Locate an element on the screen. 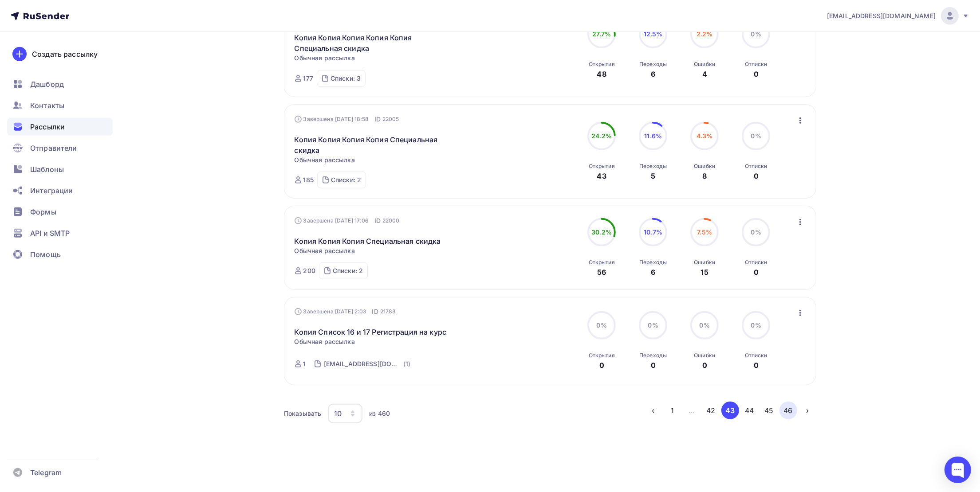 This screenshot has height=492, width=980. div: Показывать is located at coordinates (302, 413).